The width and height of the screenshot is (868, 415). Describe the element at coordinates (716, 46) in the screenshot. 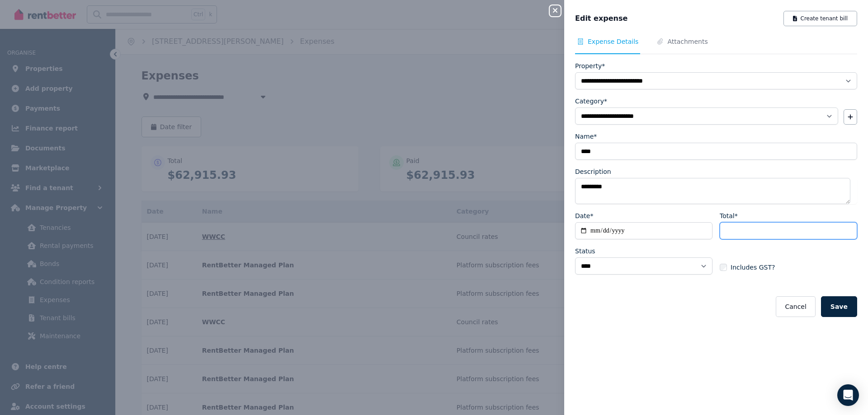

I see `nav: Tabs` at that location.